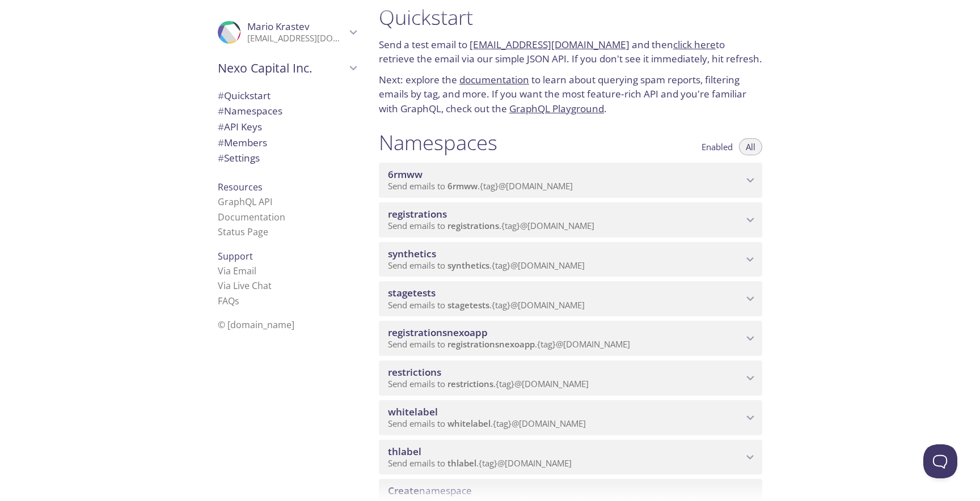 The height and width of the screenshot is (501, 980). Describe the element at coordinates (438, 142) in the screenshot. I see `h1: Namespaces` at that location.